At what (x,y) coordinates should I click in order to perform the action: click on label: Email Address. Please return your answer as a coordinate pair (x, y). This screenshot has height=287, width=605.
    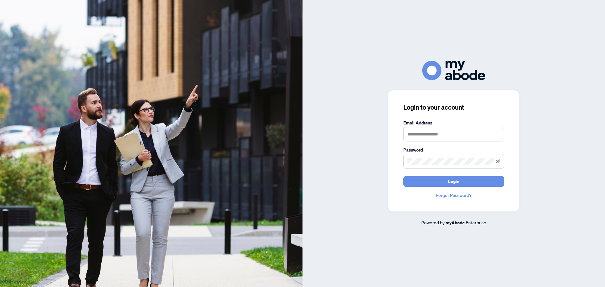
    Looking at the image, I should click on (454, 123).